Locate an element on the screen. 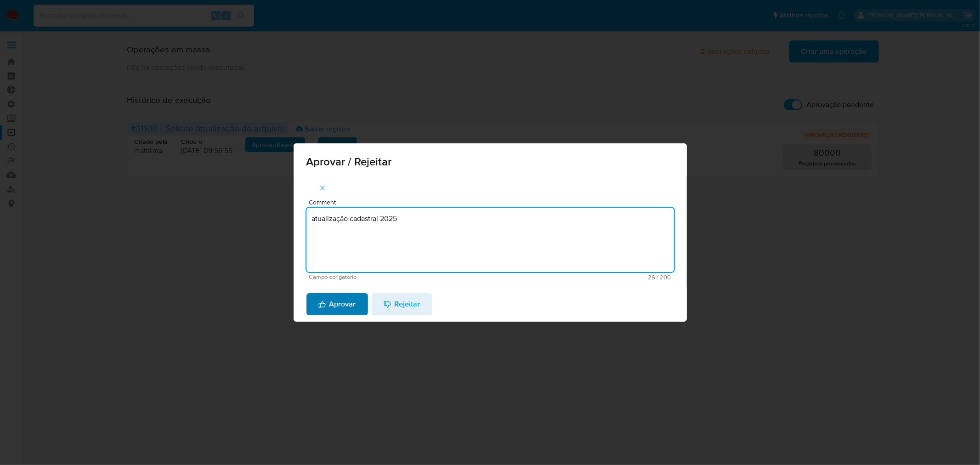 This screenshot has width=980, height=465. textarea: atualização cadastral 2025 is located at coordinates (490, 239).